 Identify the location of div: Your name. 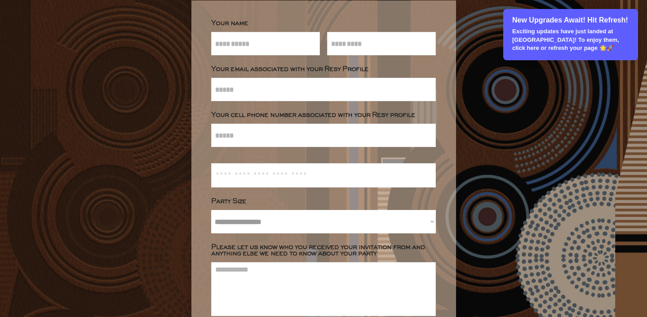
(323, 23).